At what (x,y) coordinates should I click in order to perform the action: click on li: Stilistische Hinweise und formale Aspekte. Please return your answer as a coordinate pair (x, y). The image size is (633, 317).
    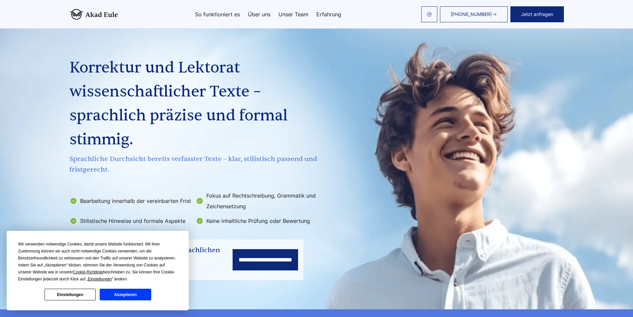
    Looking at the image, I should click on (131, 221).